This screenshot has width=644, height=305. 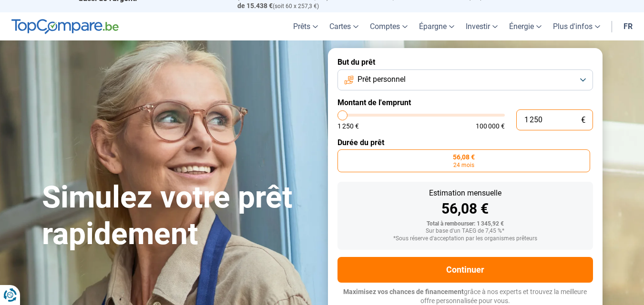 What do you see at coordinates (403, 292) in the screenshot?
I see `span: Maximisez vos chances de financement` at bounding box center [403, 292].